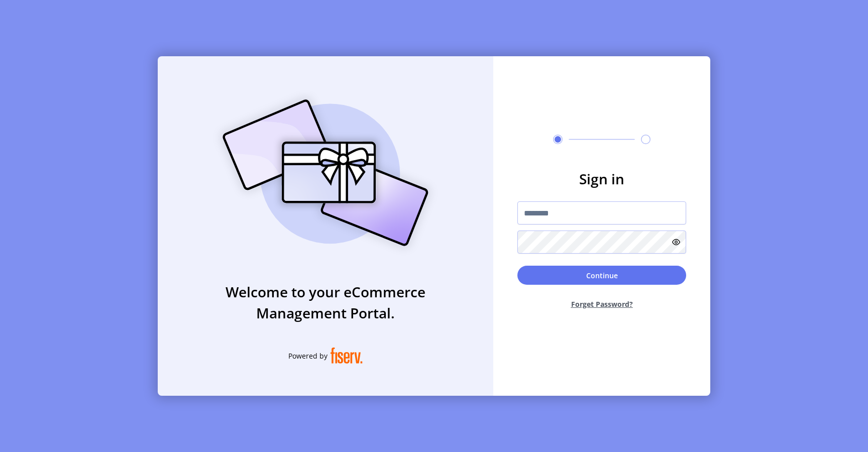 The width and height of the screenshot is (868, 452). What do you see at coordinates (326, 303) in the screenshot?
I see `h3: Welcome to your eCommerce Management Portal.` at bounding box center [326, 303].